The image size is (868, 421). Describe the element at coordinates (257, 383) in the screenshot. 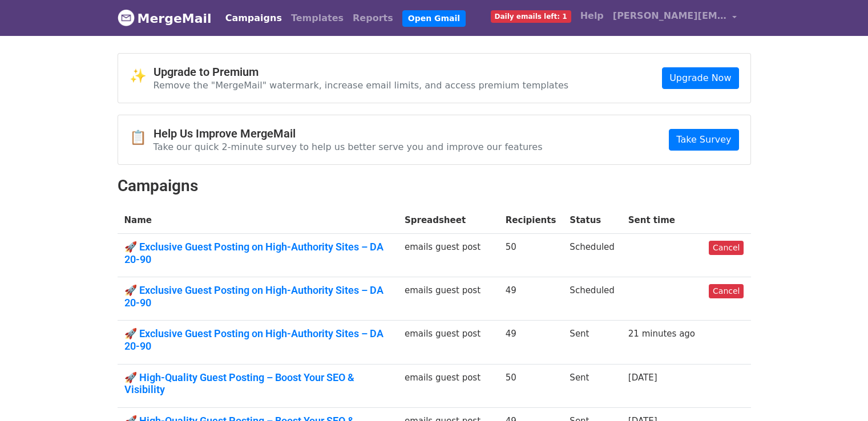

I see `a: 🚀 High-Quality Guest Posting – Boost Your SEO & Visibility` at that location.